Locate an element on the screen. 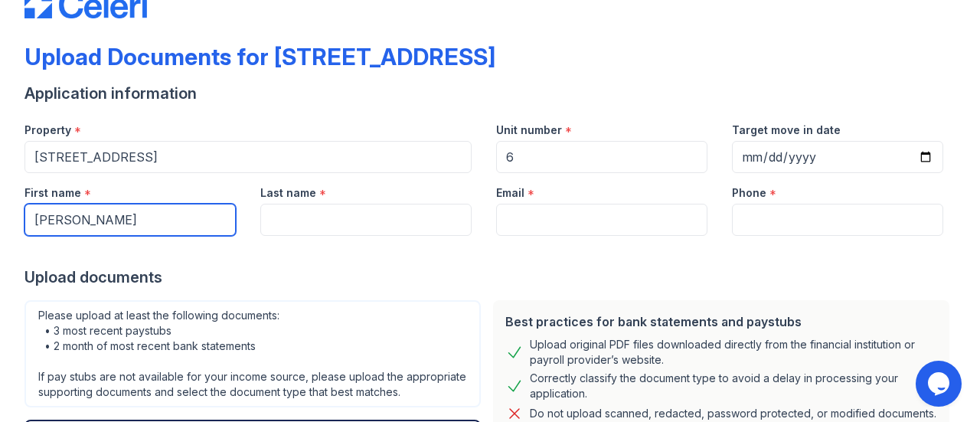 This screenshot has height=422, width=980. label: Phone is located at coordinates (749, 193).